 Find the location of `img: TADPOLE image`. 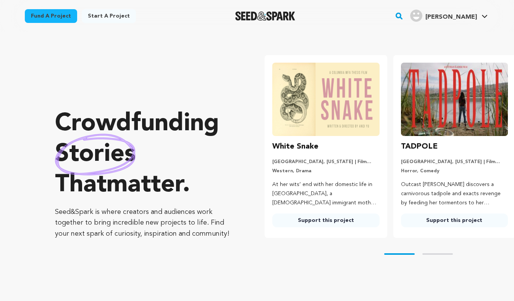

img: TADPOLE image is located at coordinates (454, 99).